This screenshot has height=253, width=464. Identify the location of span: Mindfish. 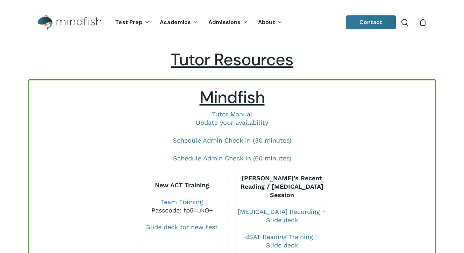
(232, 97).